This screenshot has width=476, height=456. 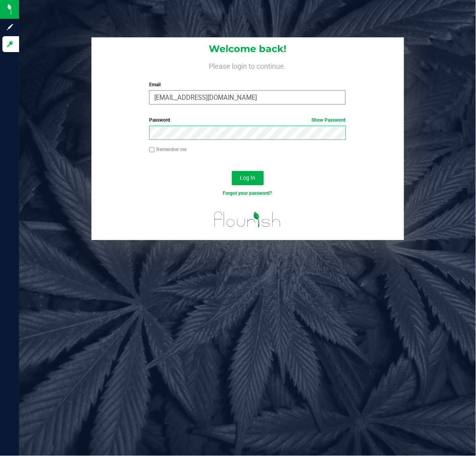 What do you see at coordinates (247, 220) in the screenshot?
I see `img: flourish_logo.svg` at bounding box center [247, 220].